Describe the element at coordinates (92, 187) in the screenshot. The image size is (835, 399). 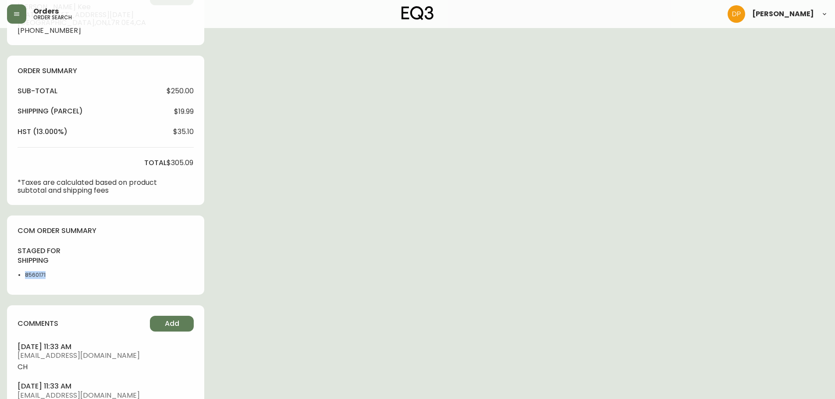
I see `p: *Taxes are calculated based on product subtotal and shipping fees` at that location.